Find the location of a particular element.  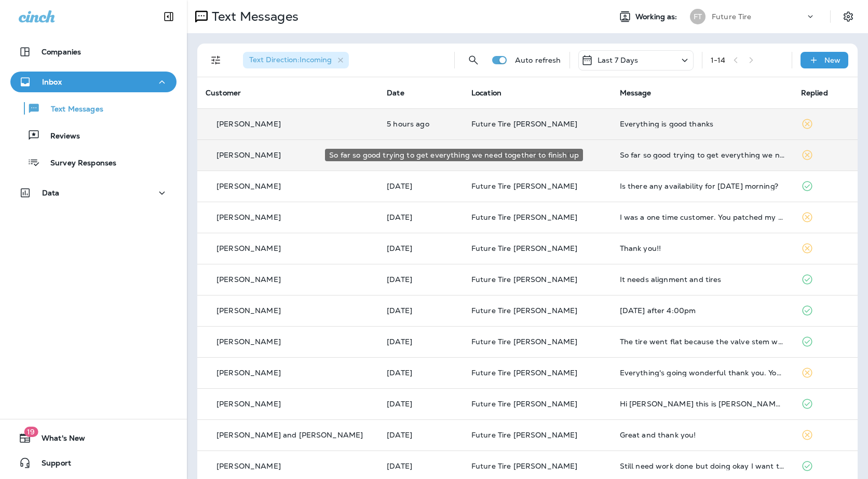

p: Reviews is located at coordinates (59, 136).